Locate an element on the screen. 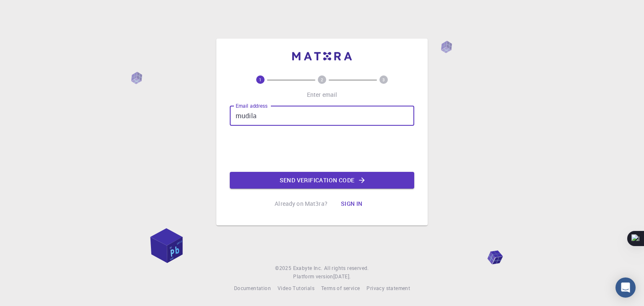  span: Terms of service is located at coordinates (340, 288).